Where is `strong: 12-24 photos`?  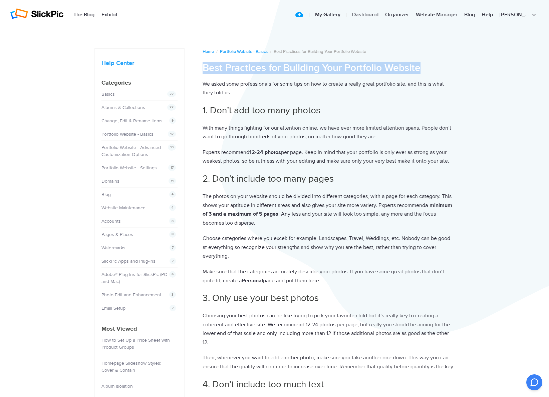
strong: 12-24 photos is located at coordinates (265, 152).